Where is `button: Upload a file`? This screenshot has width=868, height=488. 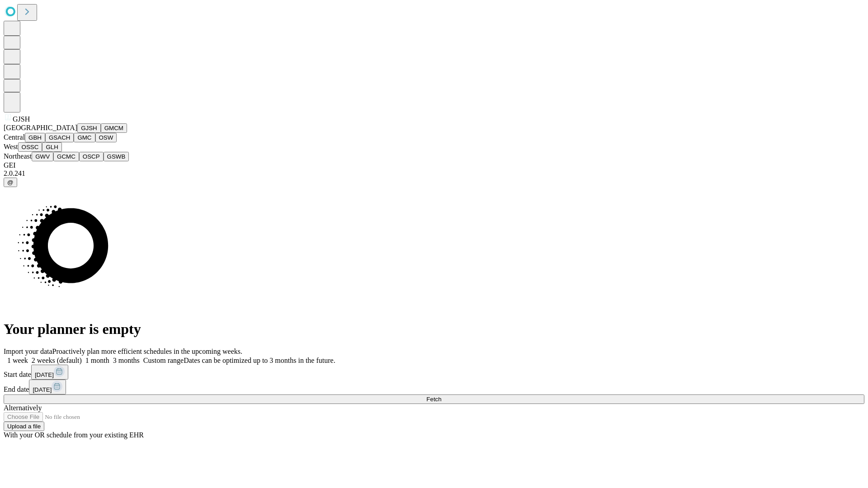
button: Upload a file is located at coordinates (24, 427).